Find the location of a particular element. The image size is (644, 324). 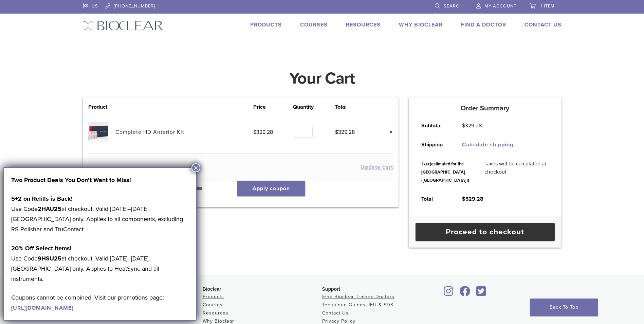

a: Back To Top is located at coordinates (564, 307).